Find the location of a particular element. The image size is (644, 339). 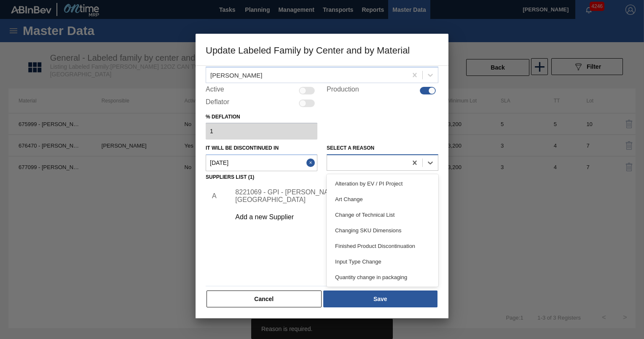

div: Alteration by EV / PI Project is located at coordinates (383, 183).